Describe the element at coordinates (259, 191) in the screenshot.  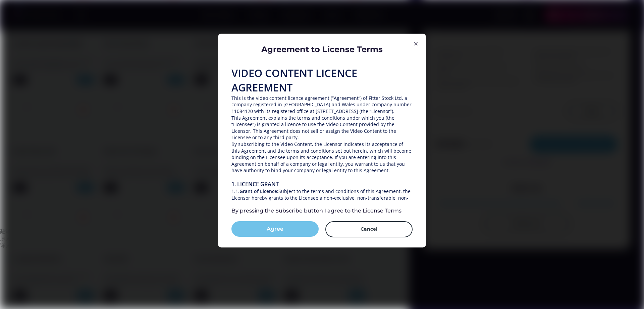
I see `span: Grant of Licence:` at that location.